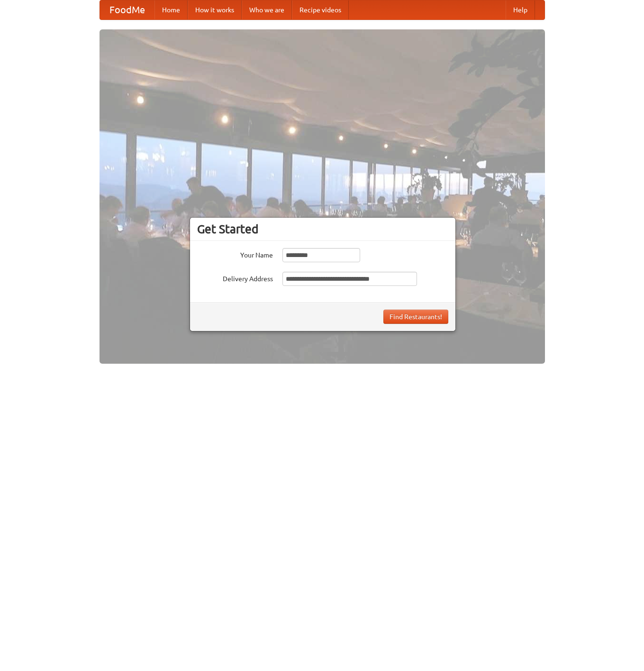 The image size is (644, 671). Describe the element at coordinates (235, 254) in the screenshot. I see `label: Your Name` at that location.